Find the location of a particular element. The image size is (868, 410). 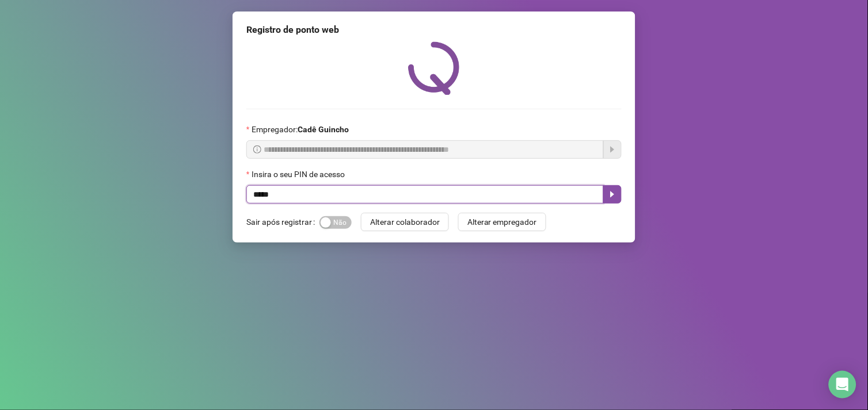

div: Registro de ponto web is located at coordinates (434, 30).